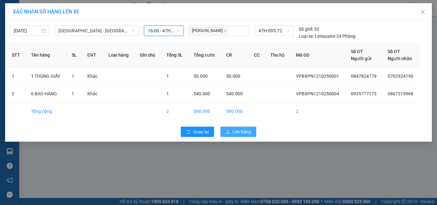 The height and width of the screenshot is (205, 437). Describe the element at coordinates (278, 55) in the screenshot. I see `th: Thu hộ` at that location.